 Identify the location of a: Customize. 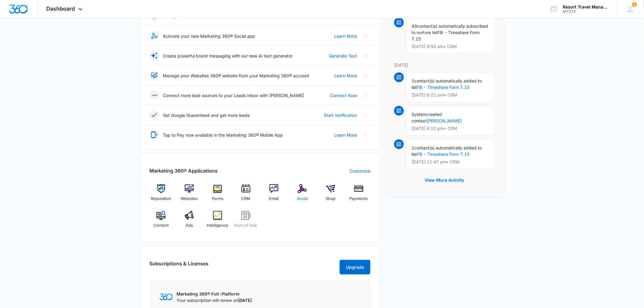
(360, 171).